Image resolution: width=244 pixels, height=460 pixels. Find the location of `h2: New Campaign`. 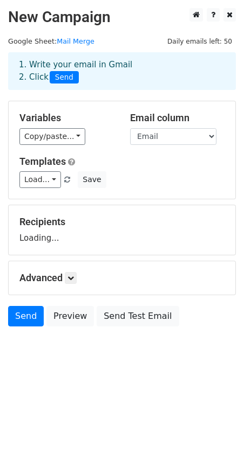

h2: New Campaign is located at coordinates (122, 17).